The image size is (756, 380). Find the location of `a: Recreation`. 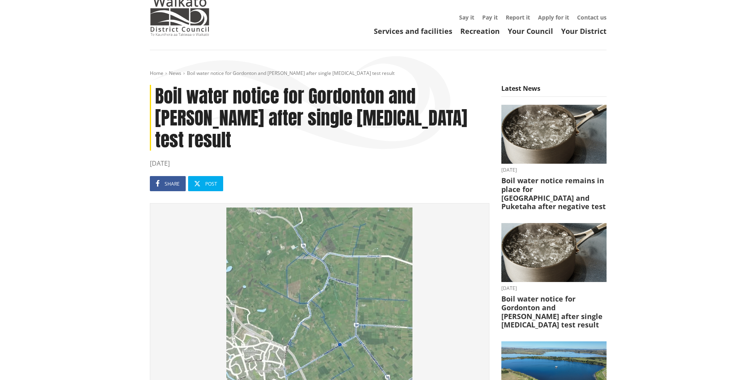

a: Recreation is located at coordinates (480, 31).